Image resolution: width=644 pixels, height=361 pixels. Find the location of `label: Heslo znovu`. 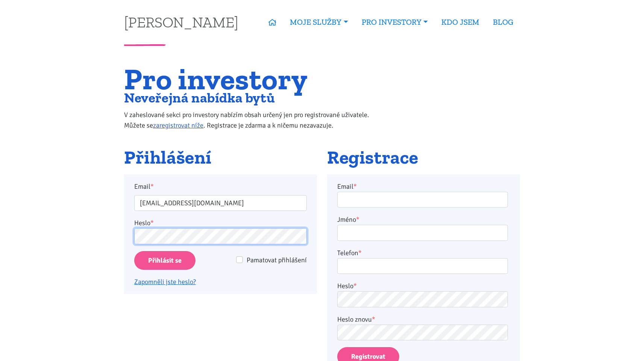

label: Heslo znovu is located at coordinates (356, 320).